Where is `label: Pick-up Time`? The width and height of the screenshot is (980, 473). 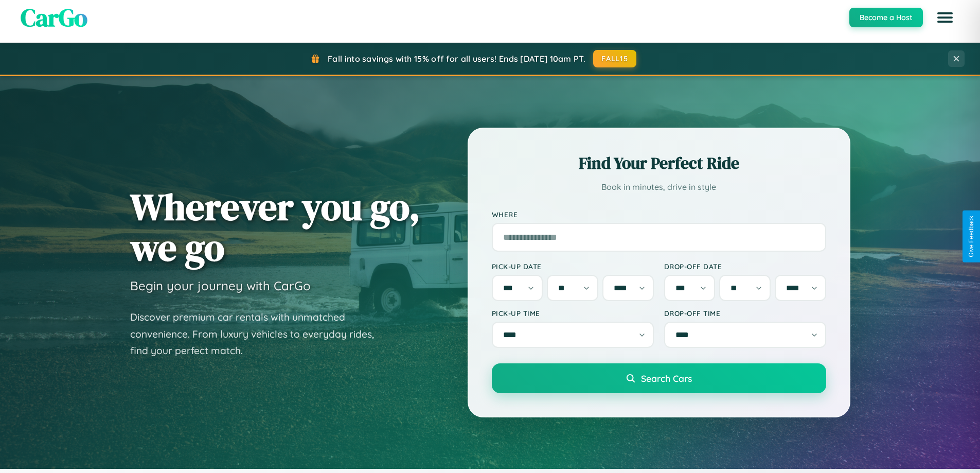 label: Pick-up Time is located at coordinates (573, 313).